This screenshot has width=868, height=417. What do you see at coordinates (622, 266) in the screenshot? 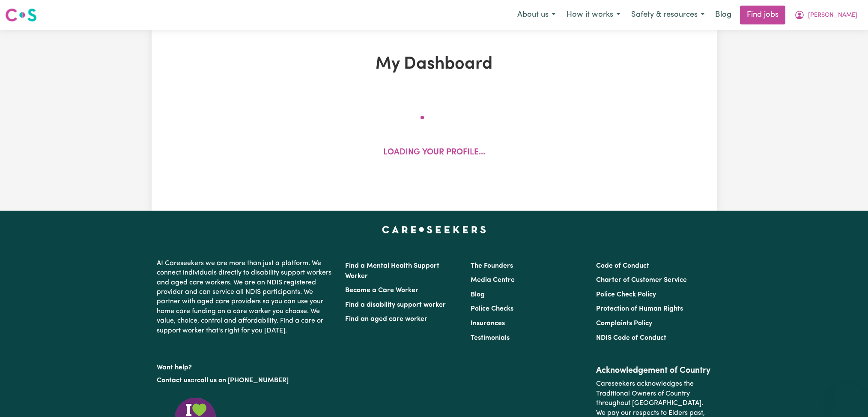
I see `a: Code of Conduct` at bounding box center [622, 266].